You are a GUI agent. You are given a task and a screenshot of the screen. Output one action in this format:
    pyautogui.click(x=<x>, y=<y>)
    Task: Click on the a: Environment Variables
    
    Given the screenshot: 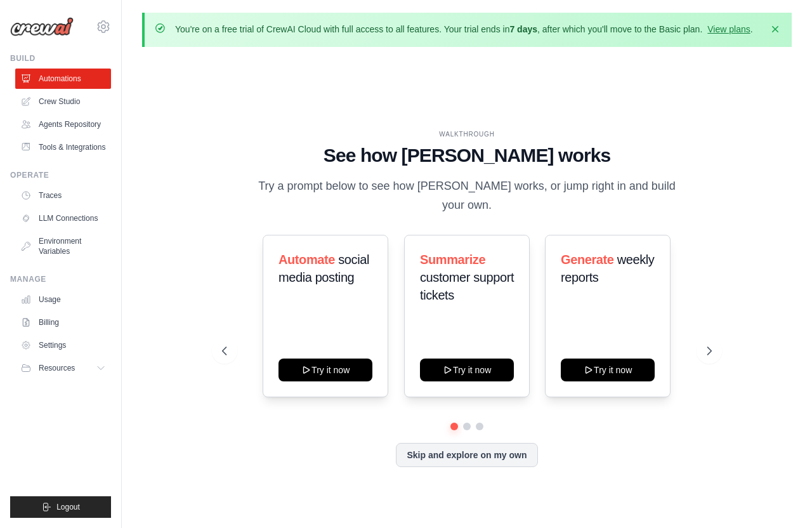 What is the action you would take?
    pyautogui.click(x=63, y=246)
    